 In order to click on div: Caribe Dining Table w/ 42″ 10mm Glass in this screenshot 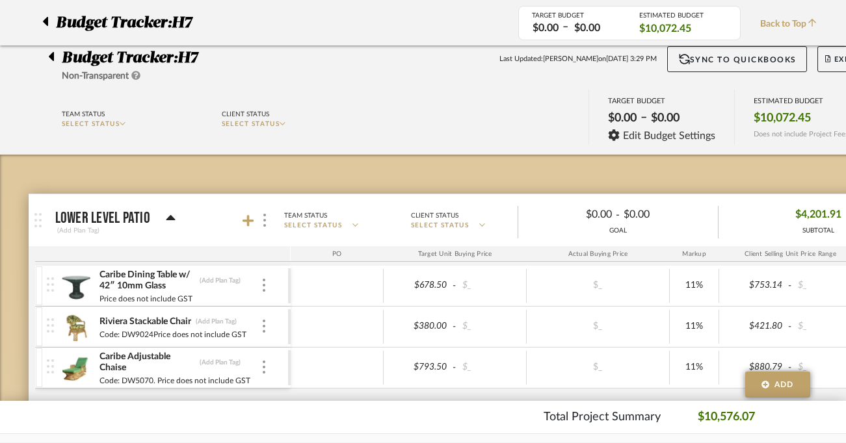, I will do `click(147, 281)`.